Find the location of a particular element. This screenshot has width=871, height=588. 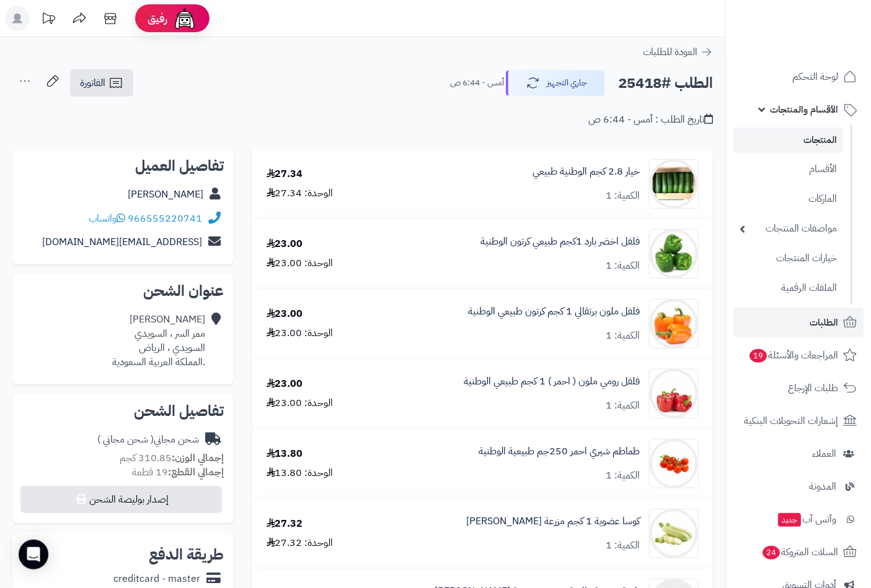

a: العودة للطلبات is located at coordinates (677, 52).